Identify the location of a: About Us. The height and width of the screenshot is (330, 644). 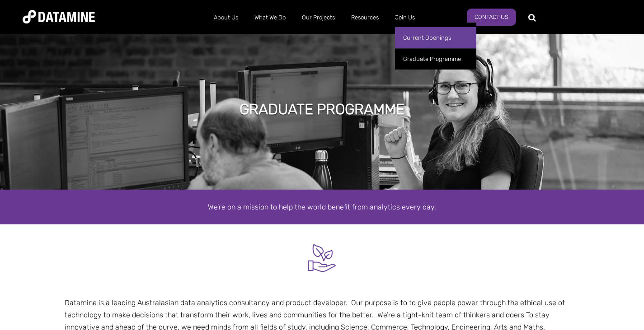
(226, 18).